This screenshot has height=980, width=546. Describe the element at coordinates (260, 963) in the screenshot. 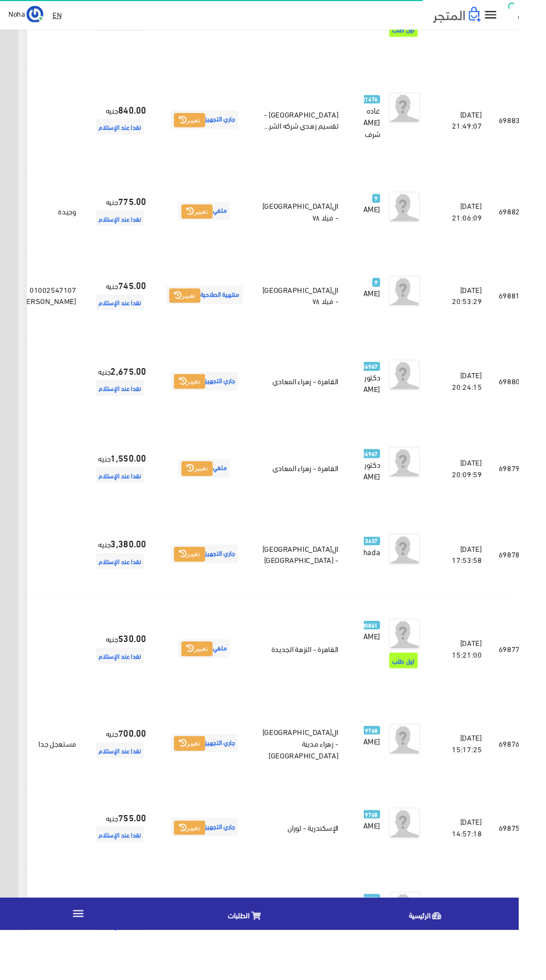

I see `a: الطلبات` at that location.